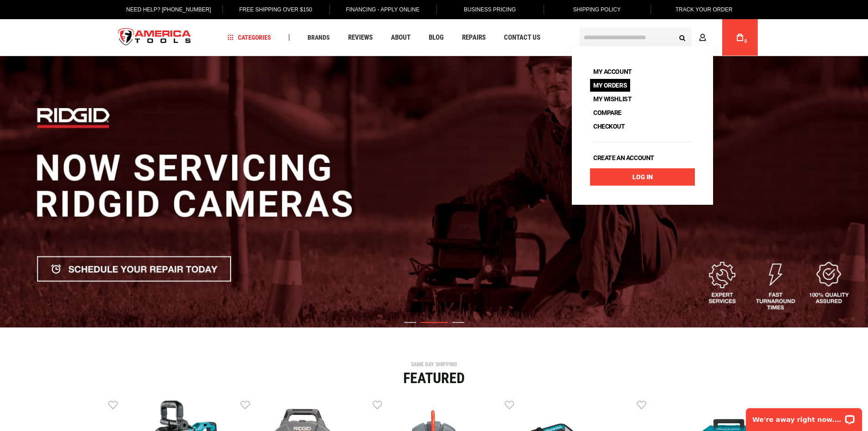 The image size is (868, 431). What do you see at coordinates (436, 37) in the screenshot?
I see `span: Blog` at bounding box center [436, 37].